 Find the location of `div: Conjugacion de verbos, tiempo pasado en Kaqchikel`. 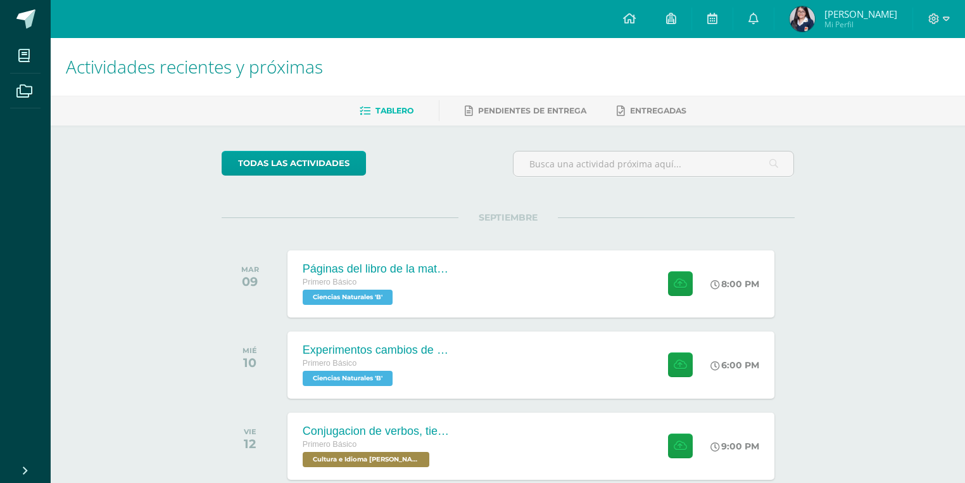

div: Conjugacion de verbos, tiempo pasado en Kaqchikel is located at coordinates (379, 431).